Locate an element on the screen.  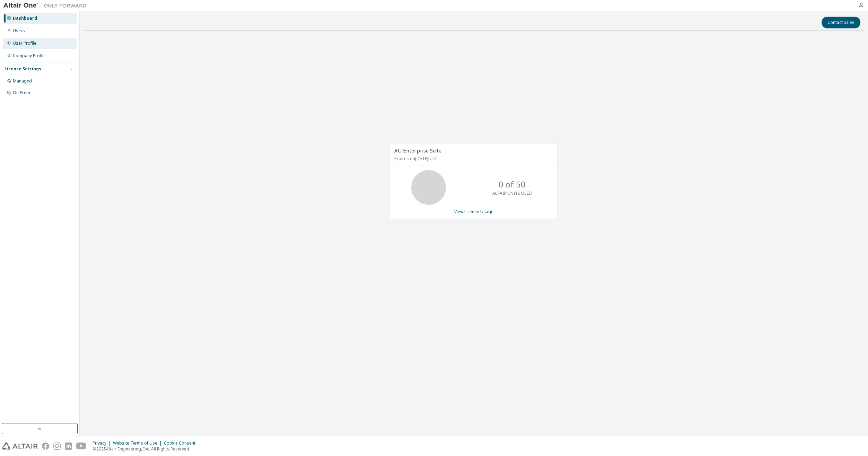
div: On Prem is located at coordinates (21, 93).